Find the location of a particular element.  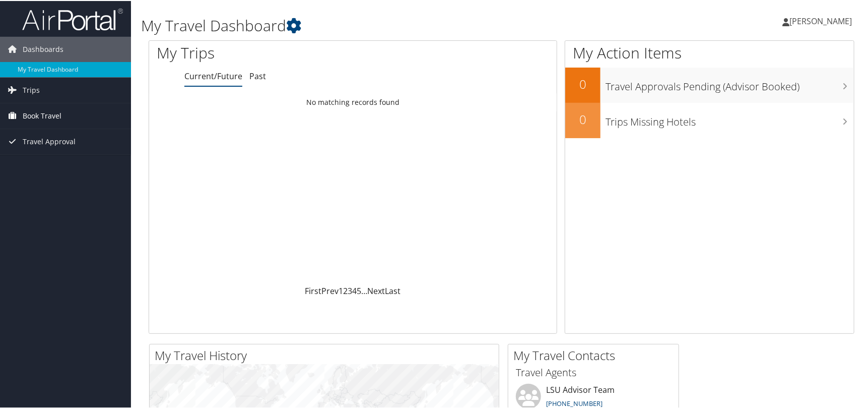

h3: Travel Approvals Pending (Advisor Booked) is located at coordinates (730, 83).